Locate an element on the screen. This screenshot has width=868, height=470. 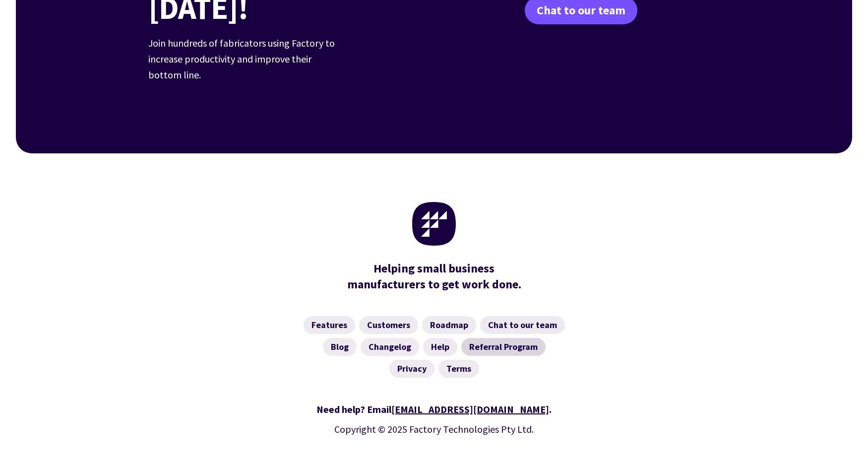
nav: Footer Navigation is located at coordinates (434, 347).